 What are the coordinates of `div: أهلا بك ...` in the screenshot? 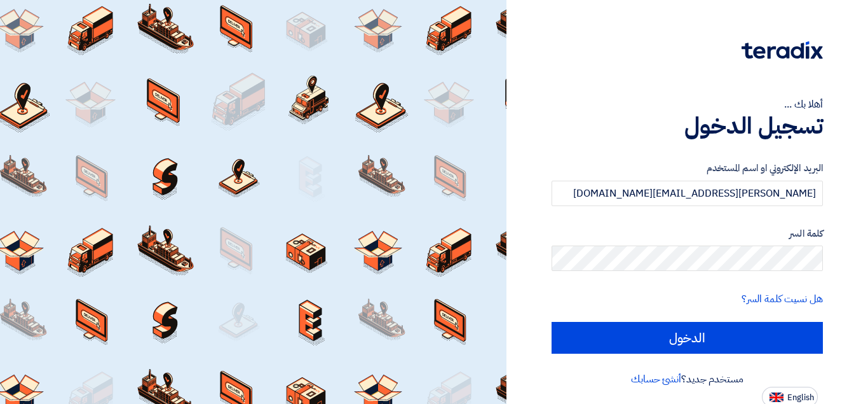 It's located at (687, 104).